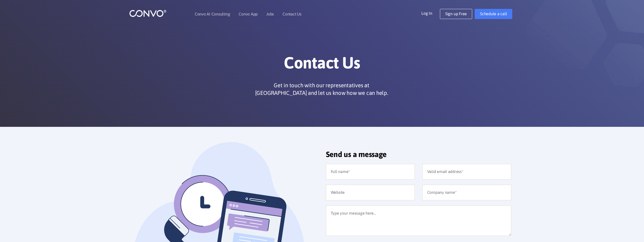 The width and height of the screenshot is (644, 242). I want to click on input: Company name*, so click(467, 192).